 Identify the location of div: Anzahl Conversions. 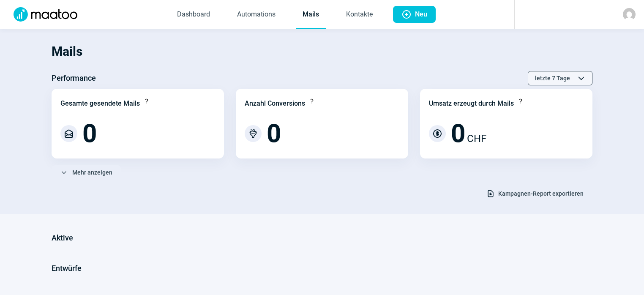
(275, 104).